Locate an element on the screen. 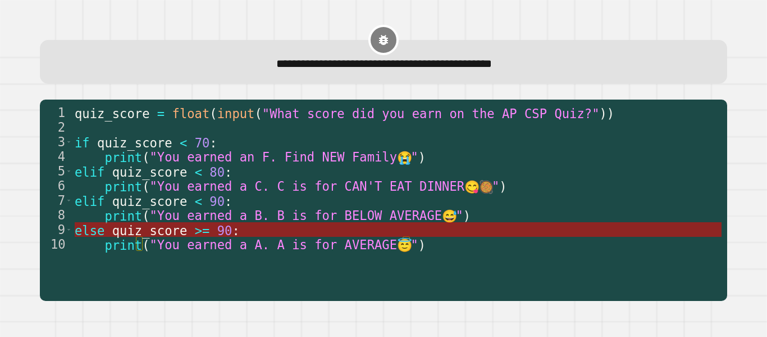  div: 8 is located at coordinates (56, 215).